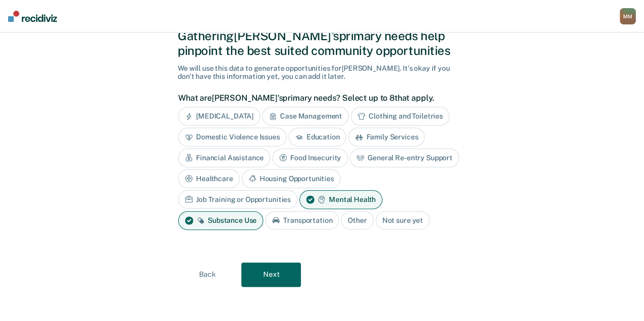  What do you see at coordinates (33, 16) in the screenshot?
I see `img: Recidiviz` at bounding box center [33, 16].